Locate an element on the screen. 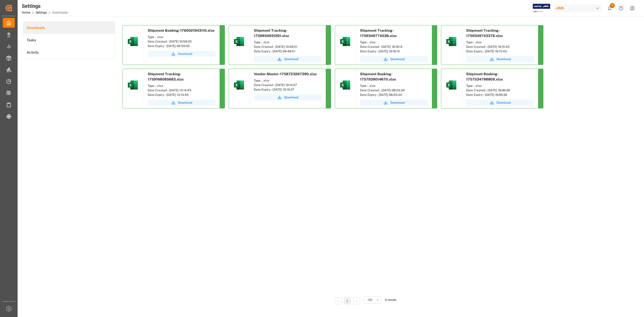 This screenshot has width=644, height=317. a: Activity is located at coordinates (69, 52).